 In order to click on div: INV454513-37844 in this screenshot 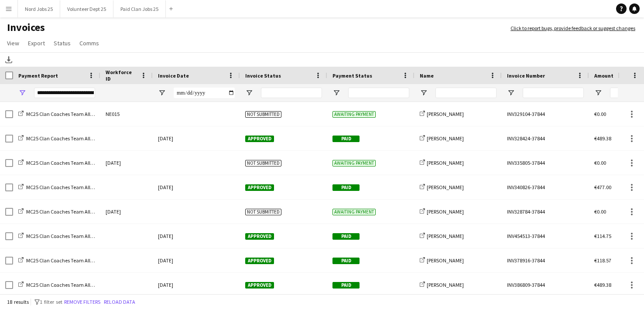, I will do `click(545, 235)`.